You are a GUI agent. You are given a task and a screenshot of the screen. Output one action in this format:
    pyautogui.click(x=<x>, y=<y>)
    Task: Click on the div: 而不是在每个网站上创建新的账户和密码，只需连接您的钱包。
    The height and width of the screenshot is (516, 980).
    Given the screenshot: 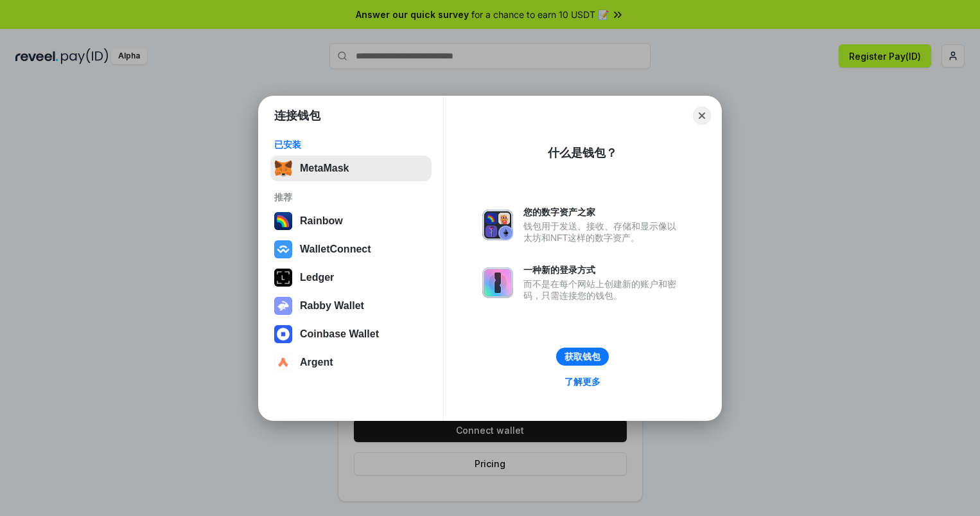 What is the action you would take?
    pyautogui.click(x=603, y=290)
    